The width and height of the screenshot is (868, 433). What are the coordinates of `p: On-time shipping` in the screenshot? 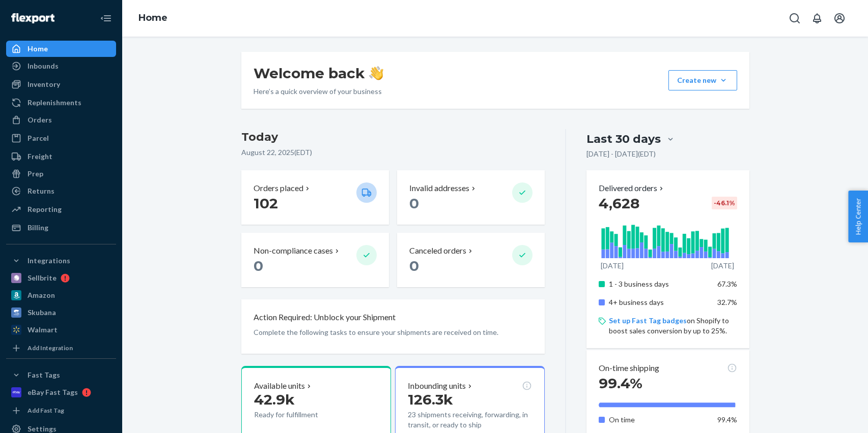 It's located at (628, 368).